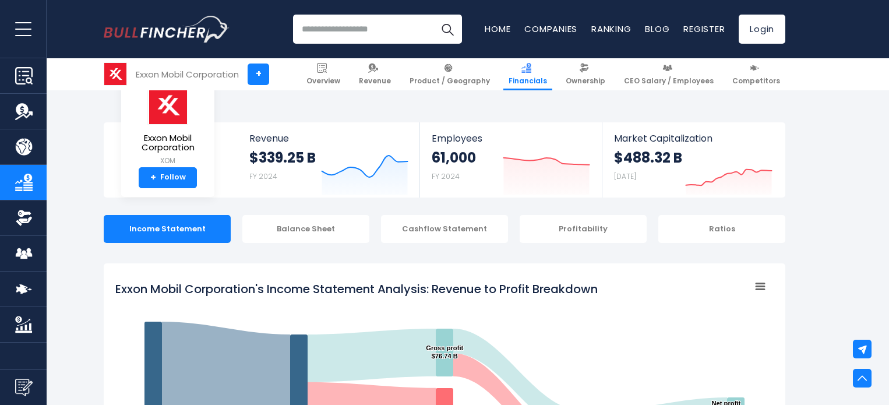  I want to click on button: Search, so click(447, 29).